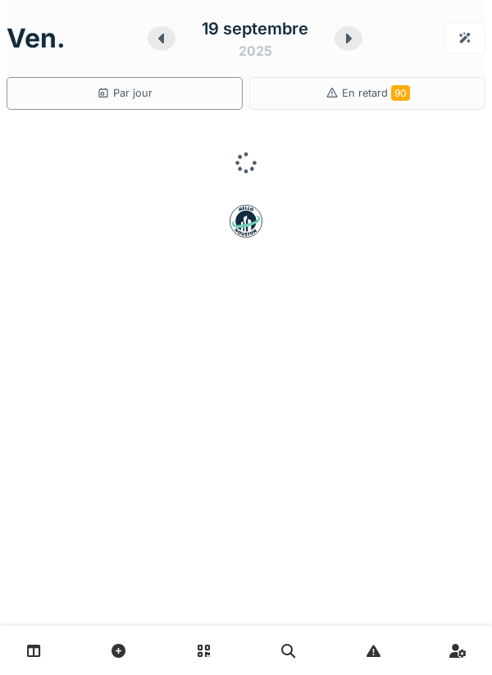  Describe the element at coordinates (246, 221) in the screenshot. I see `img: badge-BVDL4wpA.svg` at that location.